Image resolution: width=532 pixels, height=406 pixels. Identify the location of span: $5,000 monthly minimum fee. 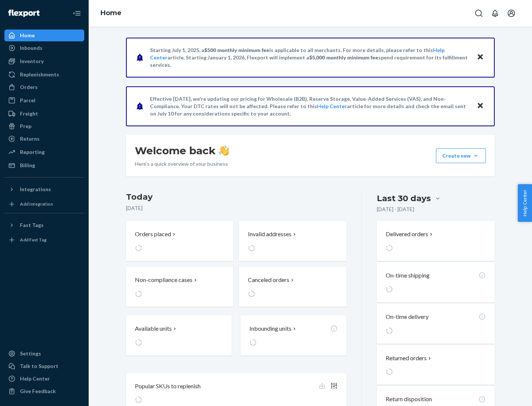
(344, 57).